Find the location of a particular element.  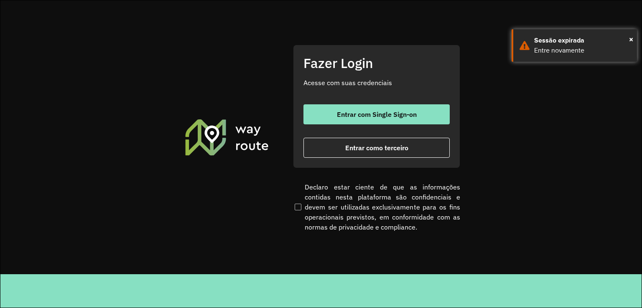

label: Declaro estar ciente de que as informações contidas nesta plataforma são confidenciais e devem se... is located at coordinates (376, 207).